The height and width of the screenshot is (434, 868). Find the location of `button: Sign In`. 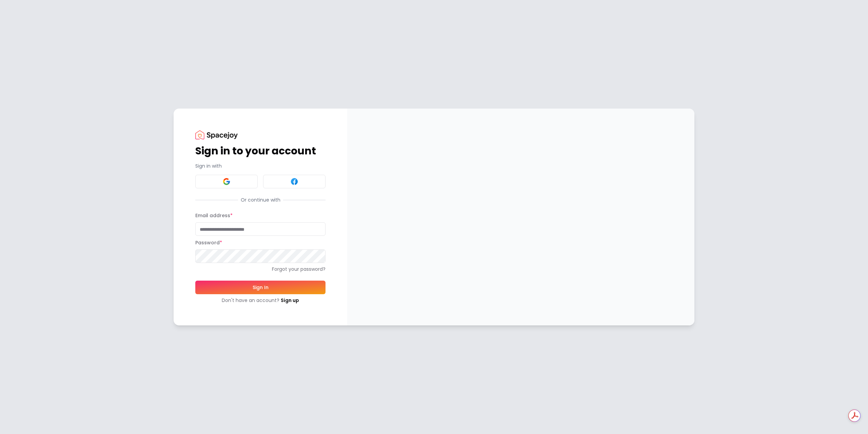

button: Sign In is located at coordinates (260, 287).